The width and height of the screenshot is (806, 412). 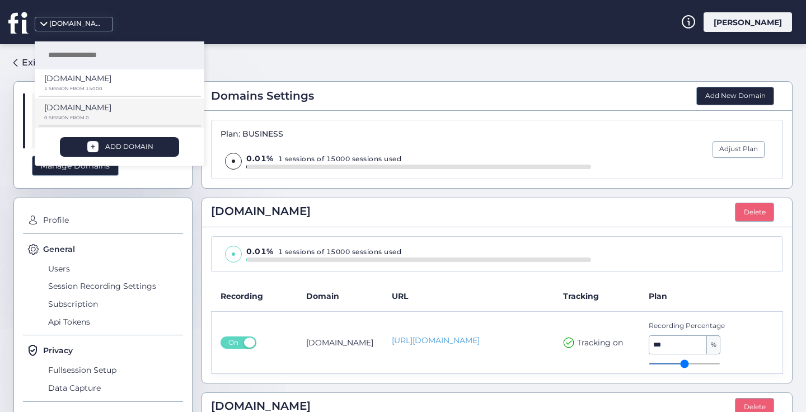 What do you see at coordinates (115, 88) in the screenshot?
I see `p: 1 SESSION FROM 15000` at bounding box center [115, 88].